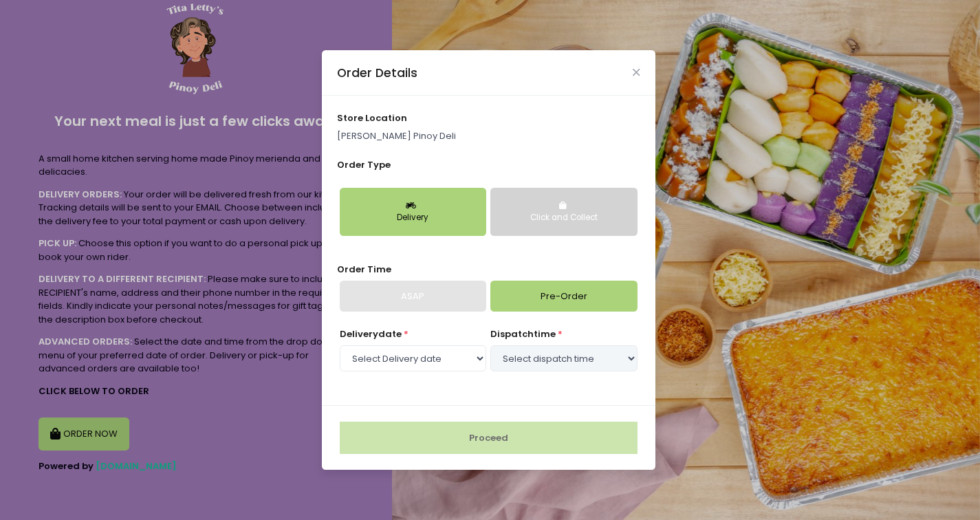  I want to click on div: Delivery, so click(412, 218).